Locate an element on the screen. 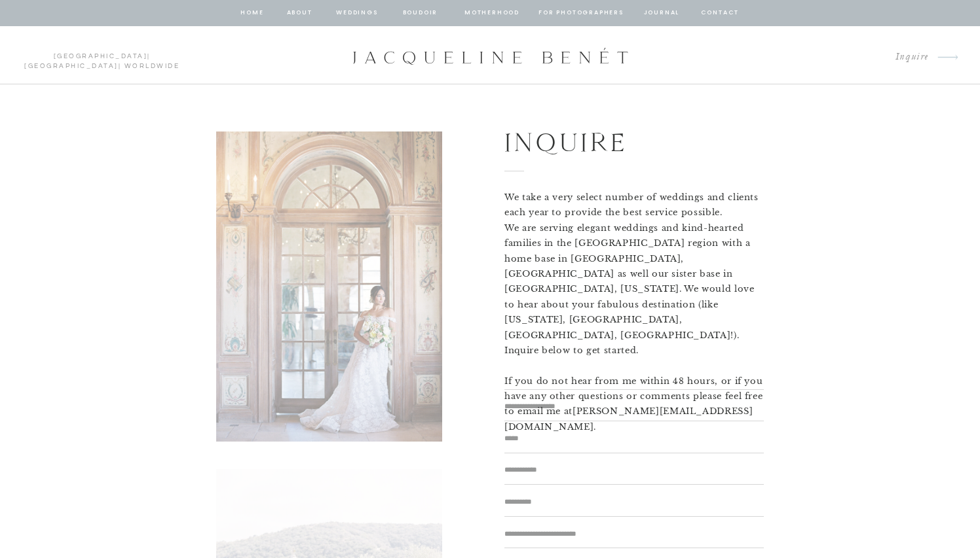 Image resolution: width=980 pixels, height=558 pixels. nav: for photographers is located at coordinates (581, 13).